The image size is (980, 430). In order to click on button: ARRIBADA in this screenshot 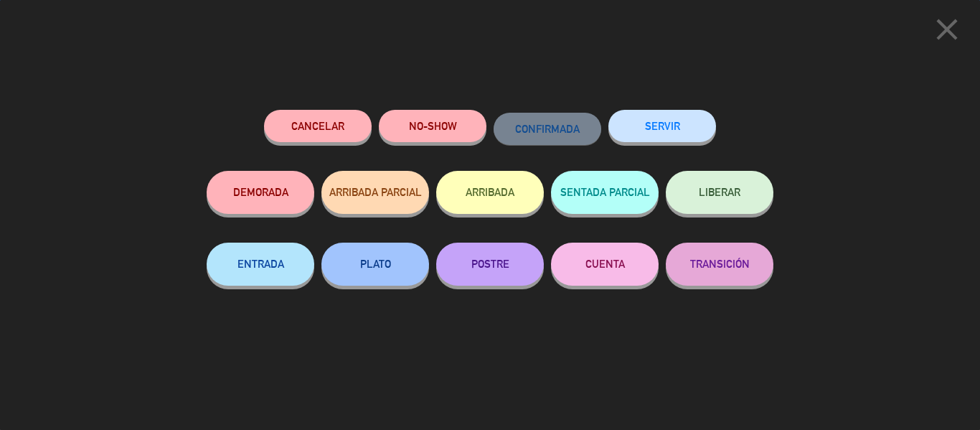, I will do `click(490, 193)`.